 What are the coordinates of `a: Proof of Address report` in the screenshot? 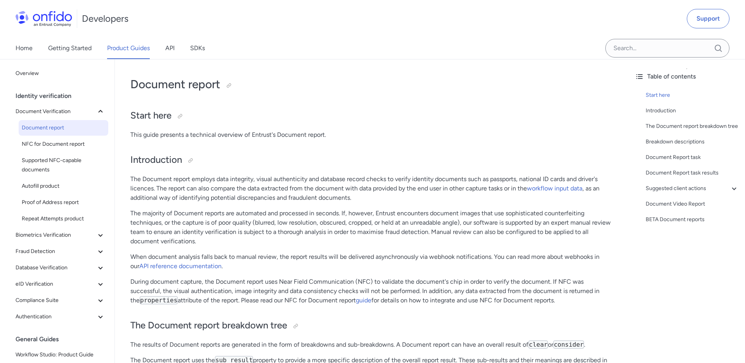 It's located at (63, 202).